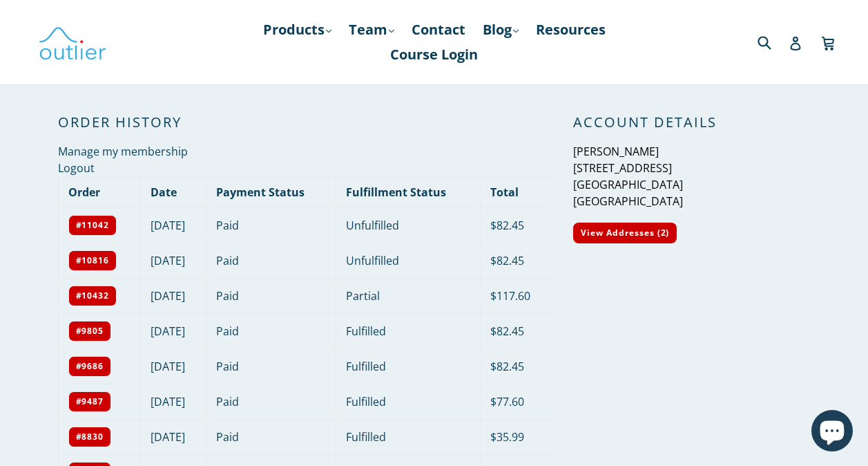  What do you see at coordinates (691, 122) in the screenshot?
I see `h2: Account Details` at bounding box center [691, 122].